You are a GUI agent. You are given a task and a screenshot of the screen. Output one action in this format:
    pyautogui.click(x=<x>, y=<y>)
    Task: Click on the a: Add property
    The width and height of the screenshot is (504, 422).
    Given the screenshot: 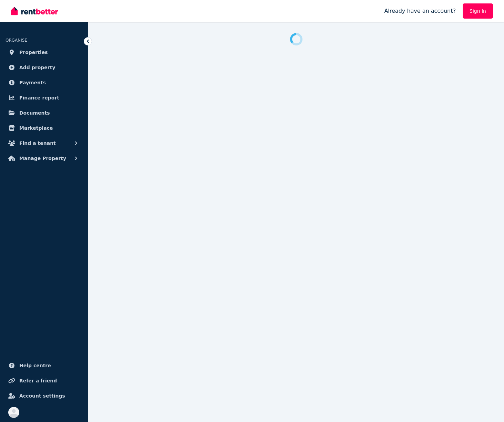 What is the action you would take?
    pyautogui.click(x=44, y=67)
    